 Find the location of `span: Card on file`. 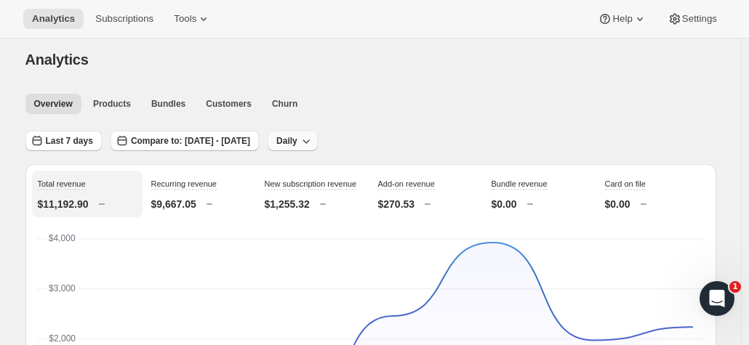

span: Card on file is located at coordinates (625, 184).